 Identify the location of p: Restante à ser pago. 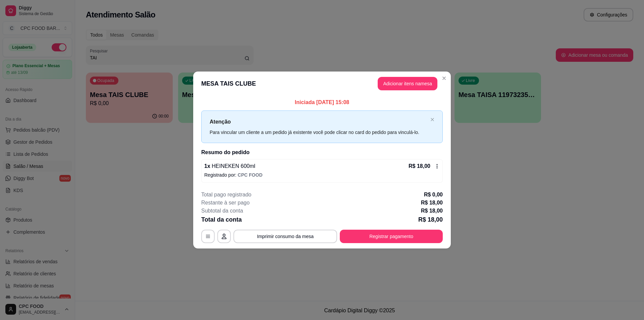
(225, 203).